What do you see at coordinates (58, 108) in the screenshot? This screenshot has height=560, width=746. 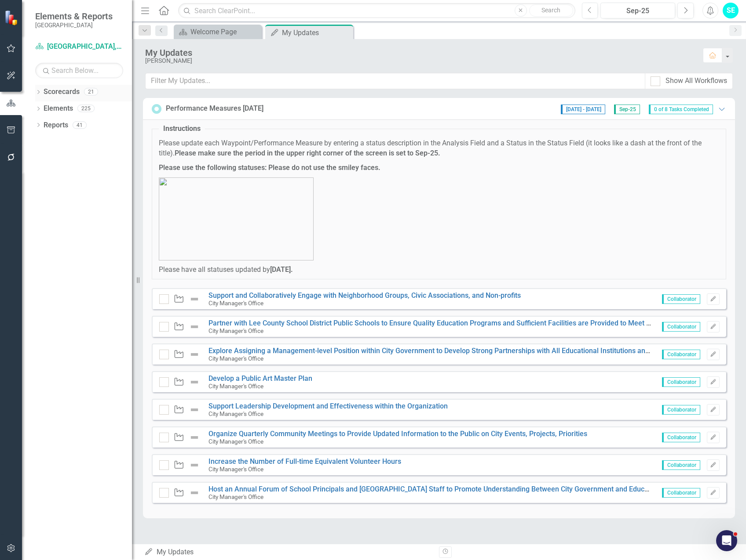 I see `a: Elements` at bounding box center [58, 108].